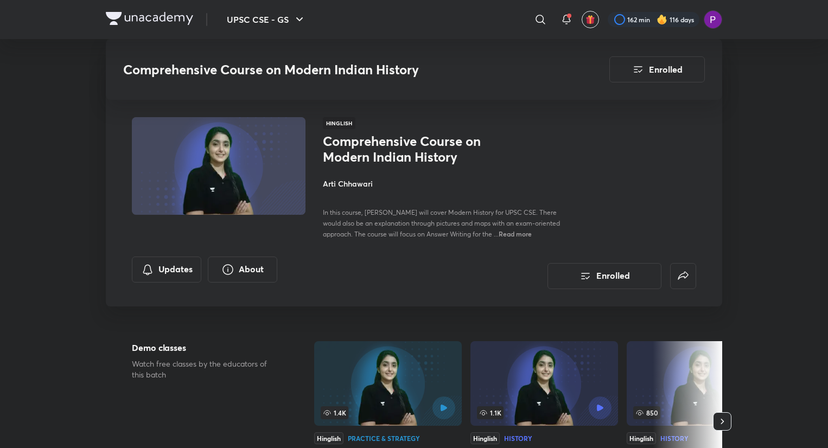 This screenshot has width=828, height=448. What do you see at coordinates (267, 20) in the screenshot?
I see `button: UPSC CSE - GS` at bounding box center [267, 20].